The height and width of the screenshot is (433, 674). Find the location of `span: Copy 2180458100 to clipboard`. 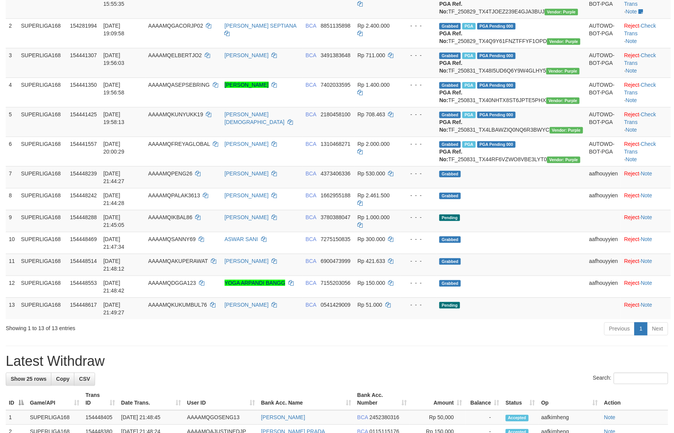

span: Copy 2180458100 to clipboard is located at coordinates (336, 114).